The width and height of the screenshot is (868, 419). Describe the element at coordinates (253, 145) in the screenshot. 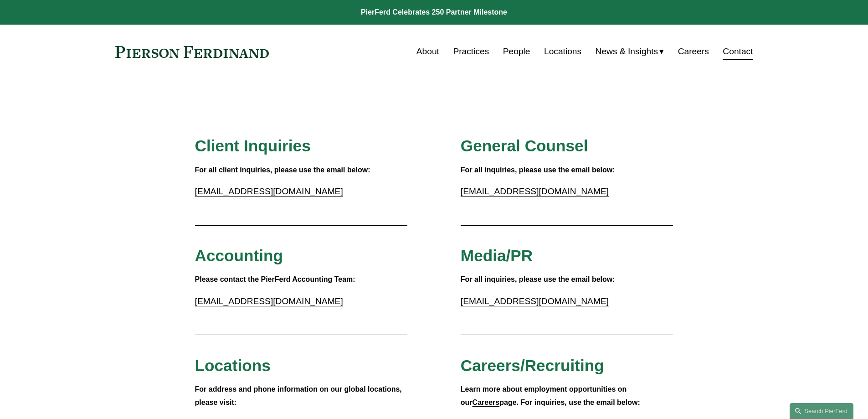

I see `span: Client Inquiries` at that location.